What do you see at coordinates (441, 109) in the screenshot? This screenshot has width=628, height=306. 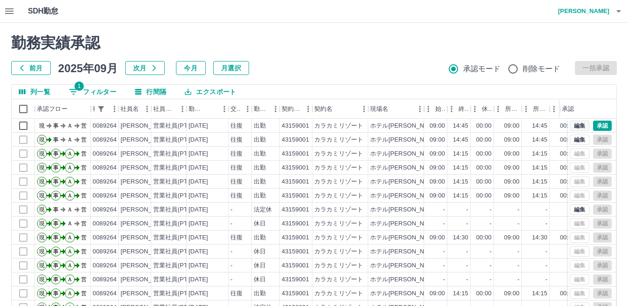 I see `div: 始業` at bounding box center [441, 109].